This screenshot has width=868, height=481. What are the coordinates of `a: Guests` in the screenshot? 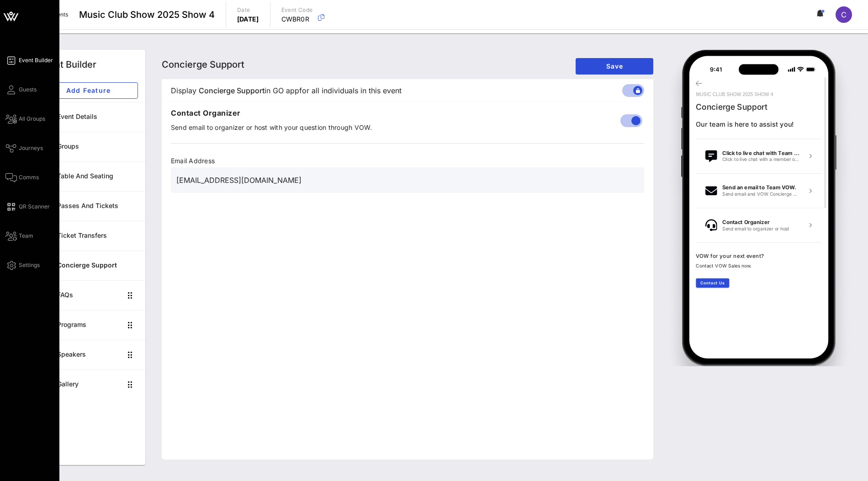 It's located at (21, 89).